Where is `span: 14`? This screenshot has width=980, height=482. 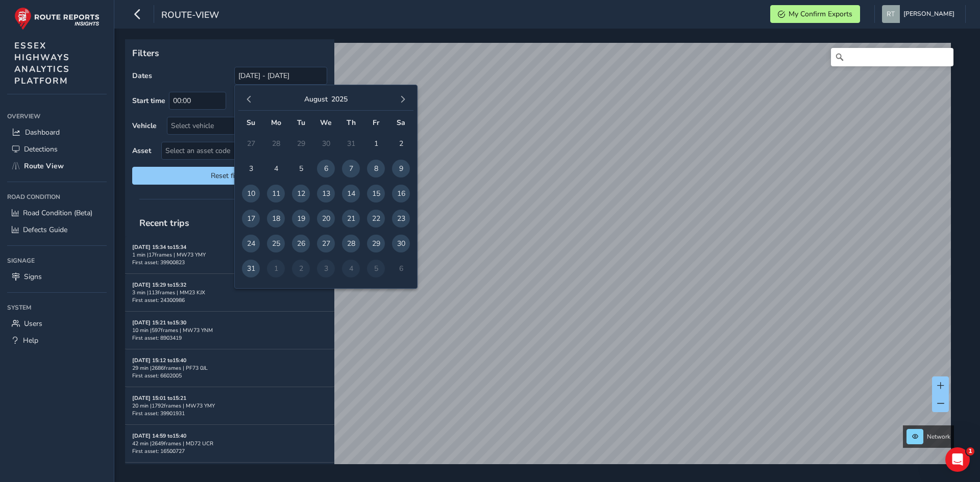
span: 14 is located at coordinates (350, 193).